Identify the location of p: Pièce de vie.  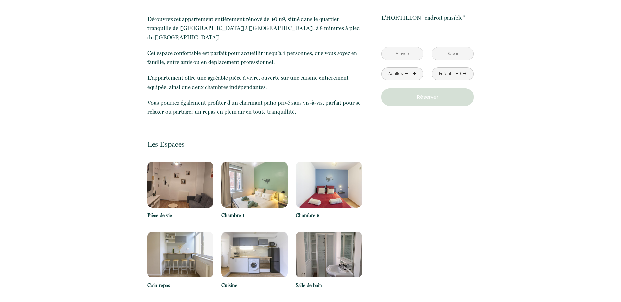
(180, 216).